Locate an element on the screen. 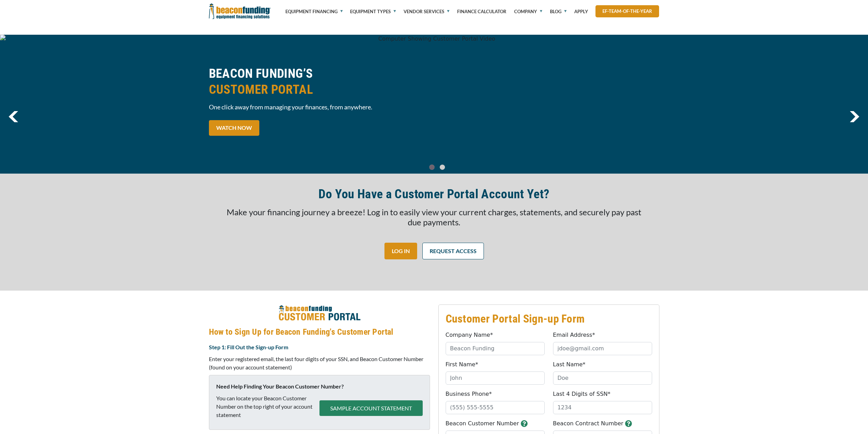 The height and width of the screenshot is (434, 868). input: Beacon Funding is located at coordinates (495, 348).